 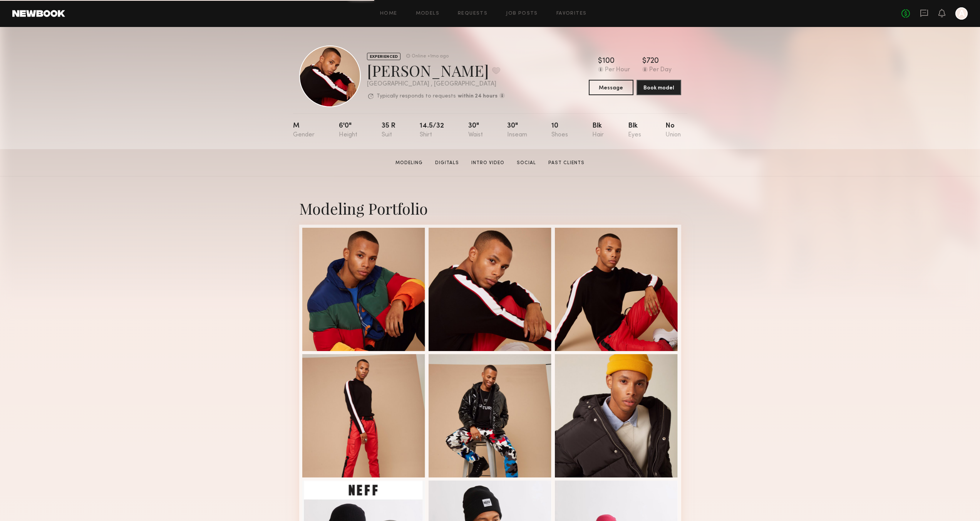 I want to click on div: M, so click(x=304, y=130).